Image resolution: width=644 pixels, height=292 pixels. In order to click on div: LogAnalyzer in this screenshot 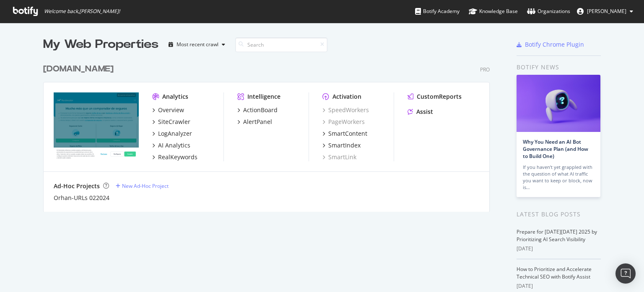, I will do `click(175, 133)`.